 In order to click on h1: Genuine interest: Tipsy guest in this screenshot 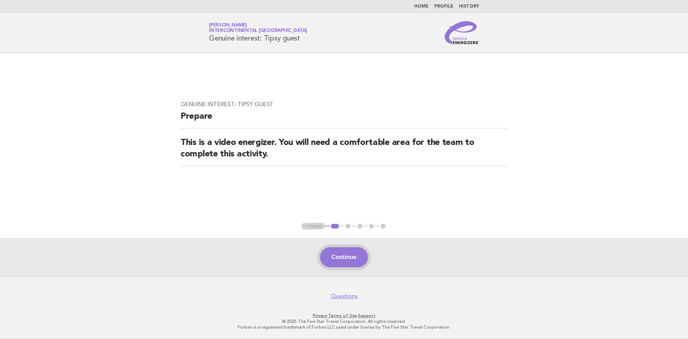, I will do `click(258, 33)`.